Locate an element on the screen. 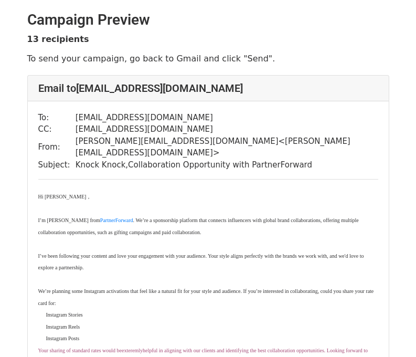 This screenshot has width=416, height=357. font: Instagram Reels is located at coordinates (63, 326).